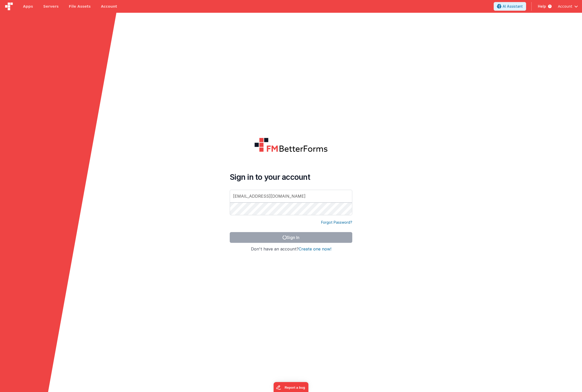 This screenshot has width=582, height=392. I want to click on a: Forgot Password?, so click(336, 223).